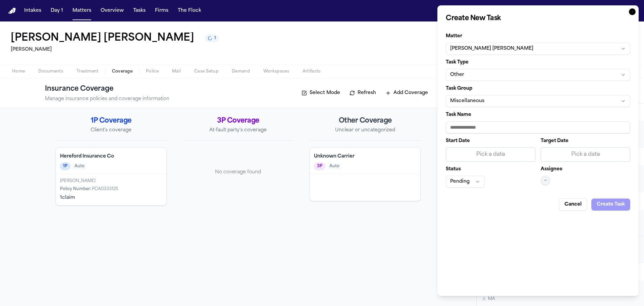 This screenshot has width=644, height=306. Describe the element at coordinates (32, 11) in the screenshot. I see `button: Intakes` at that location.